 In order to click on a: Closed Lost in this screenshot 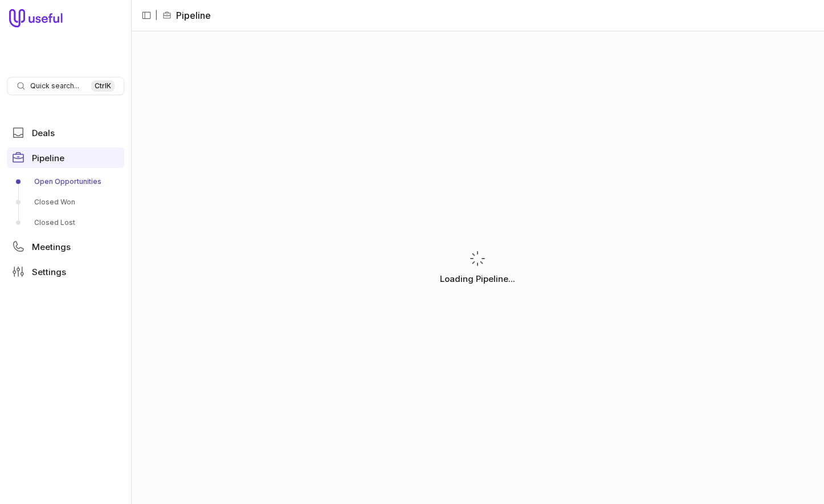, I will do `click(65, 223)`.